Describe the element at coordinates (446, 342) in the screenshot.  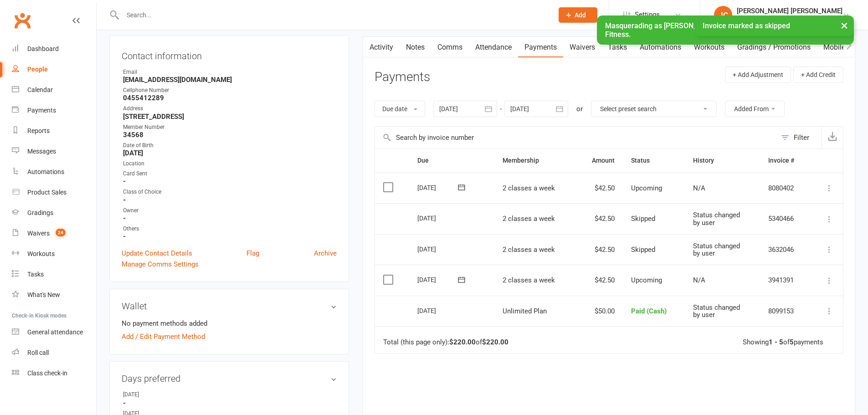
I see `div: Total (this page only): of` at that location.